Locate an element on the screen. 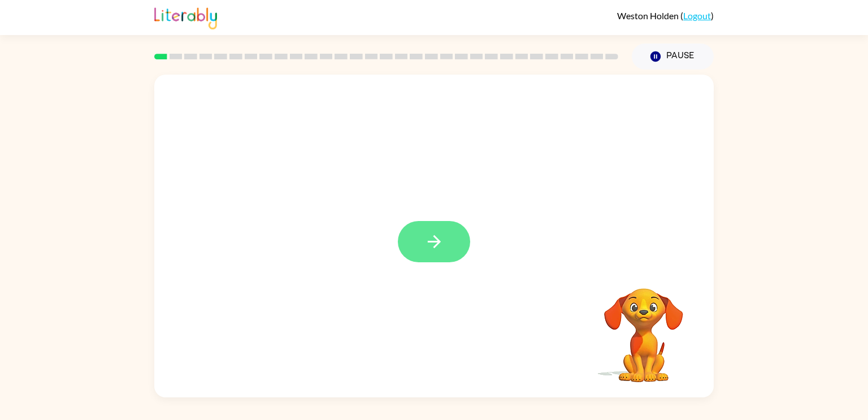 This screenshot has height=420, width=868. img: Literably is located at coordinates (186, 17).